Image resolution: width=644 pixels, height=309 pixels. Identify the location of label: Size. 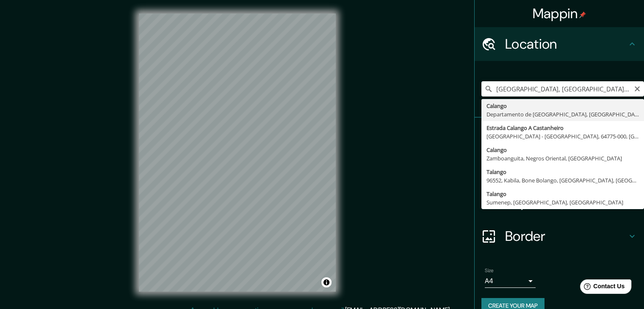
(489, 271).